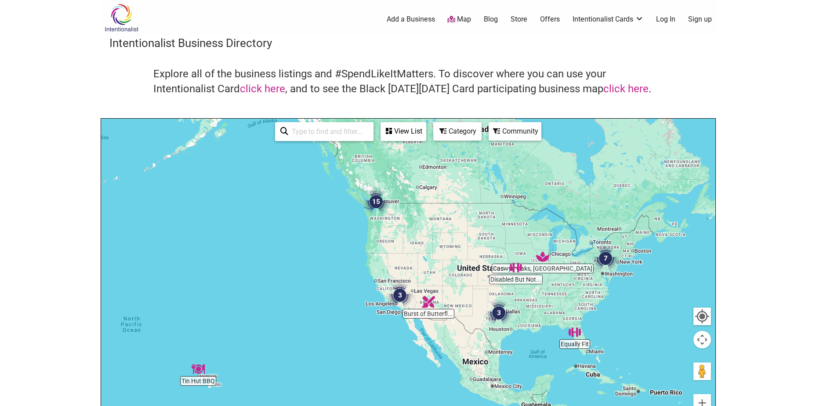  I want to click on a: Offers, so click(550, 19).